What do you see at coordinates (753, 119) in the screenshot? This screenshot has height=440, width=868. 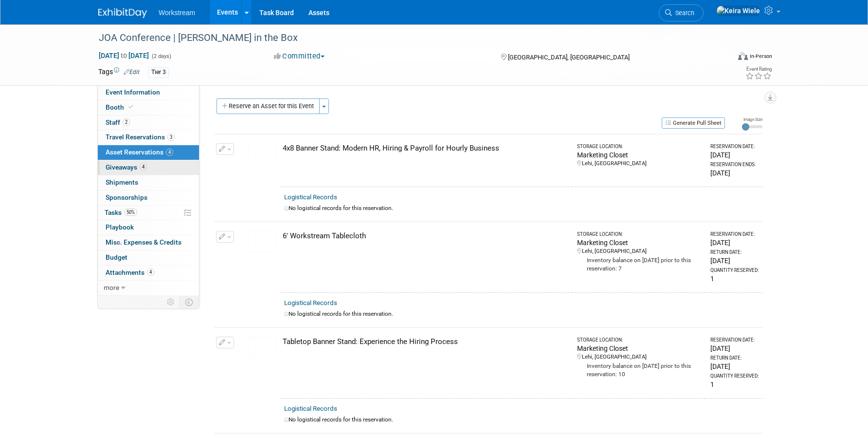 I see `div: Image Size` at bounding box center [753, 119].